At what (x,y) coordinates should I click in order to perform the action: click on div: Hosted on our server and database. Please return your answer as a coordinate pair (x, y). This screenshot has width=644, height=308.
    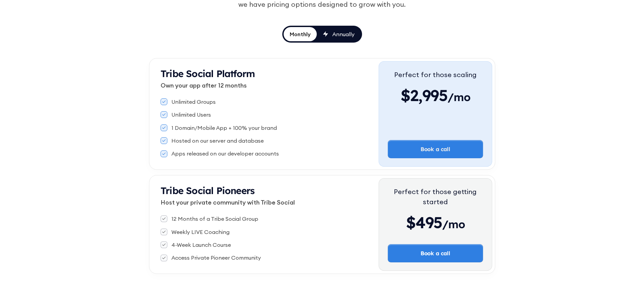
    Looking at the image, I should click on (218, 141).